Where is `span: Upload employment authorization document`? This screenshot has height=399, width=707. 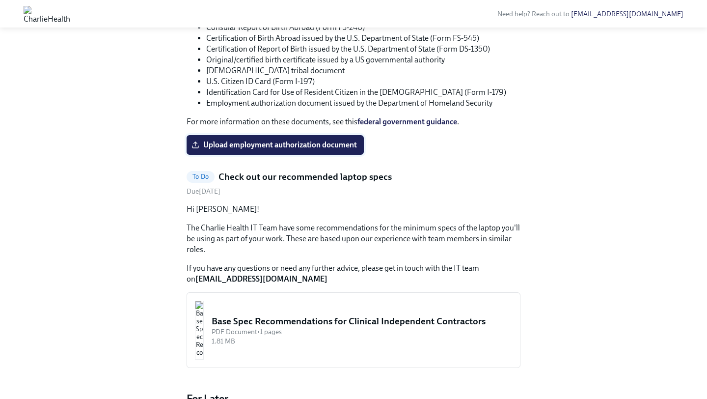
span: Upload employment authorization document is located at coordinates (275, 145).